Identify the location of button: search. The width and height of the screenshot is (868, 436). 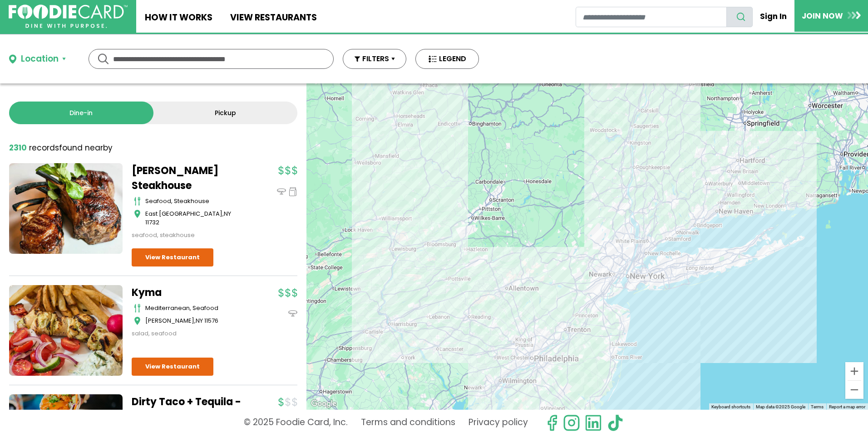
(740, 17).